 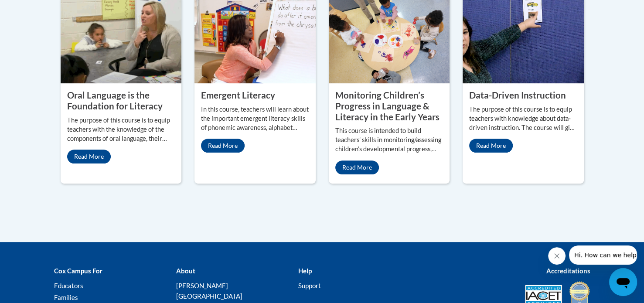 I want to click on a: Educators, so click(x=69, y=285).